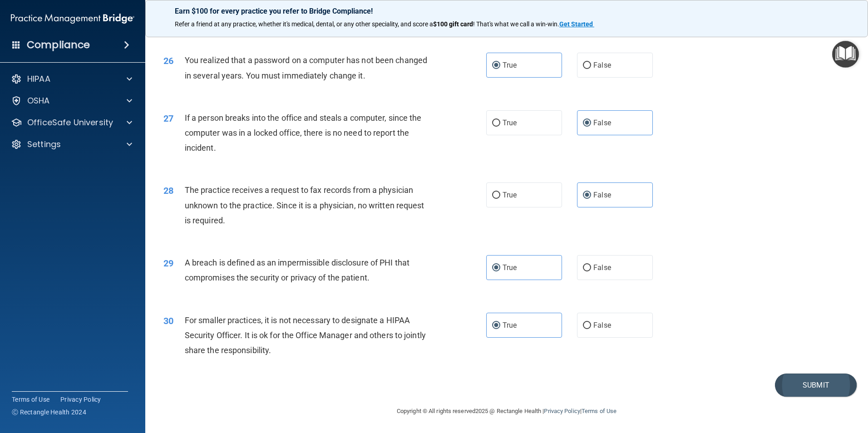 The width and height of the screenshot is (868, 433). What do you see at coordinates (39, 101) in the screenshot?
I see `p: OSHA` at bounding box center [39, 101].